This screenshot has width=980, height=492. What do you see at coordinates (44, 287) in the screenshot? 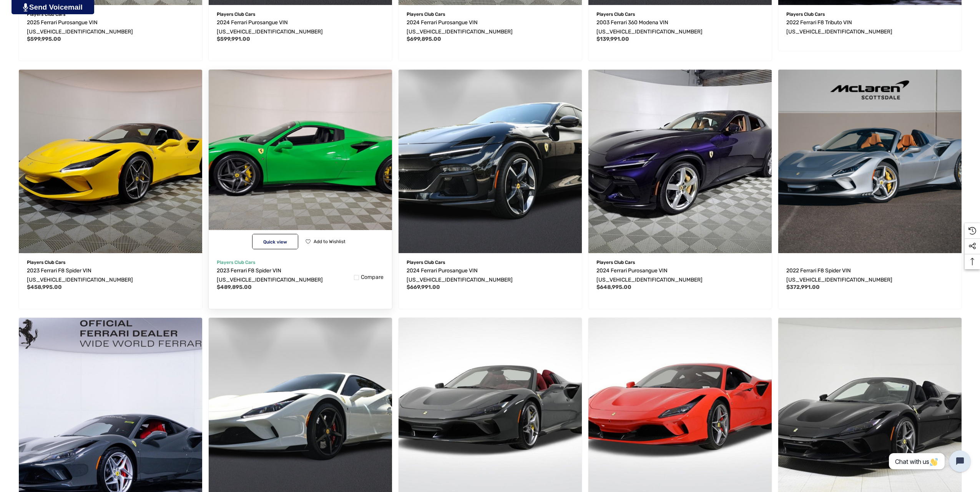
I see `span: $458,995.00` at bounding box center [44, 287].